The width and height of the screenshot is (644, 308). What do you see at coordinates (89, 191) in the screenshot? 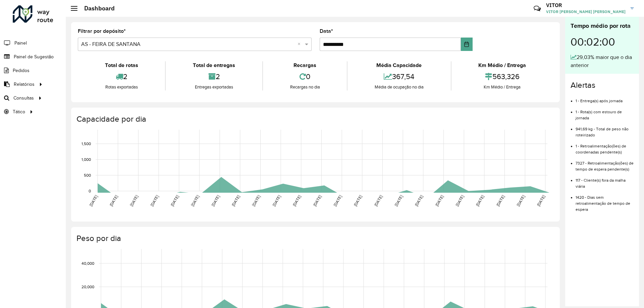
I see `text: 0` at bounding box center [89, 191].